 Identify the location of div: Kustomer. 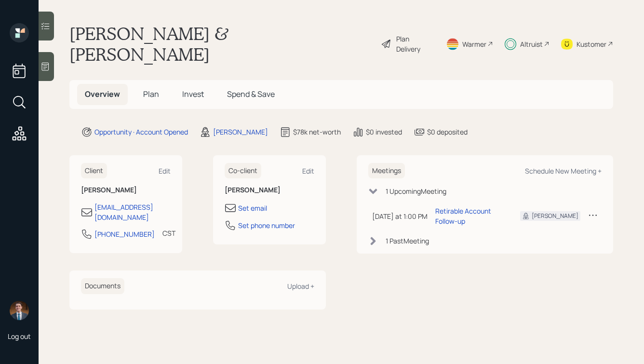
(591, 44).